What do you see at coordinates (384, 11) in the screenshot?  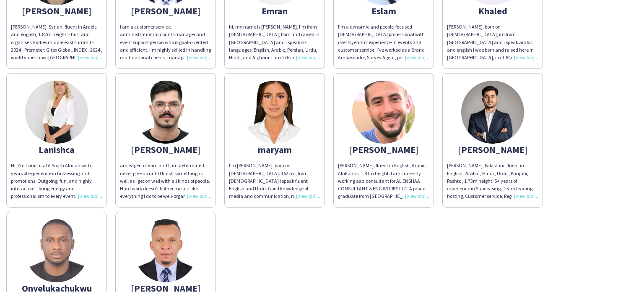 I see `div: Eslam` at bounding box center [384, 11].